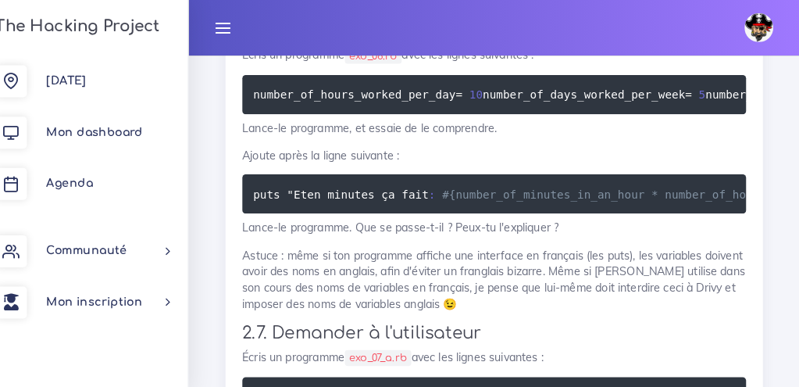  What do you see at coordinates (762, 27) in the screenshot?
I see `a: avatar` at bounding box center [762, 27].